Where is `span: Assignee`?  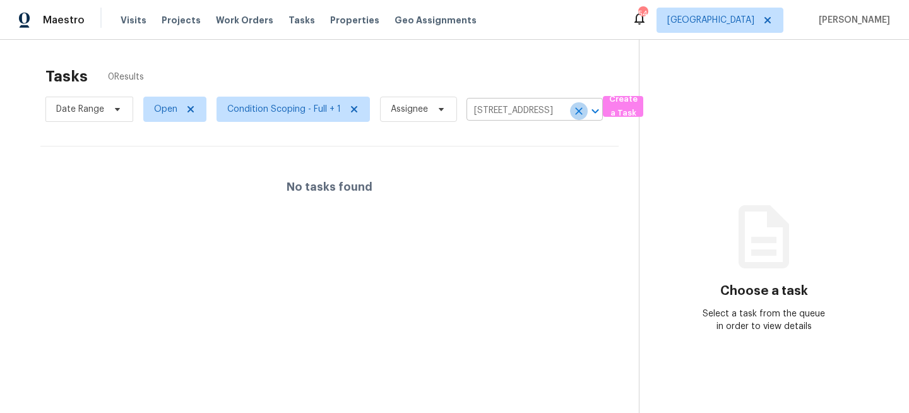
span: Assignee is located at coordinates (409, 109).